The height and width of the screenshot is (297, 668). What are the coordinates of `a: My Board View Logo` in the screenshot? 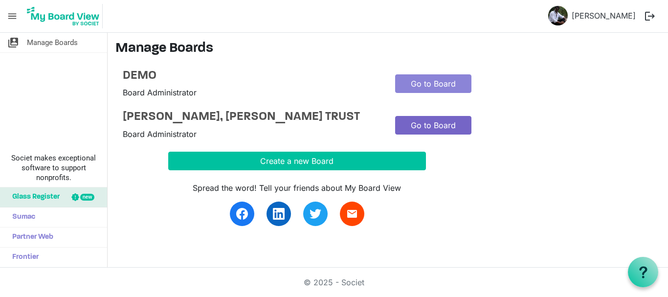 It's located at (65, 16).